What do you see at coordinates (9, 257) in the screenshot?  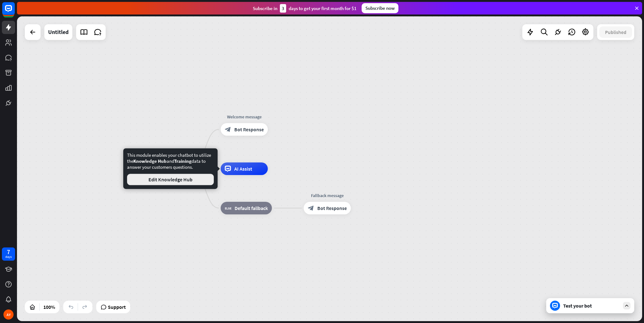 I see `div: days` at bounding box center [9, 257].